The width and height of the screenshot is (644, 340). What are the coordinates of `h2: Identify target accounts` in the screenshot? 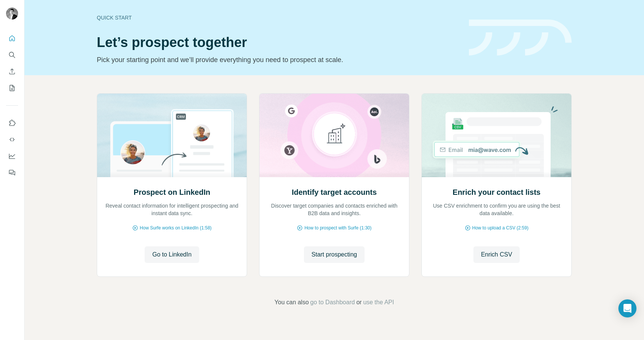 It's located at (334, 192).